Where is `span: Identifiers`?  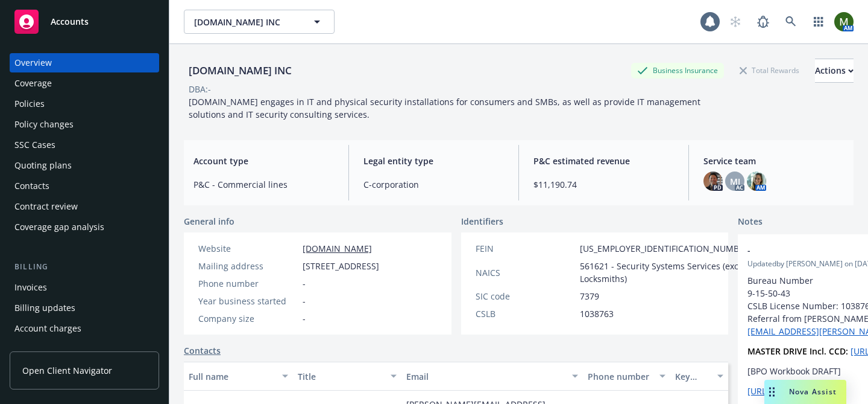 span: Identifiers is located at coordinates (482, 221).